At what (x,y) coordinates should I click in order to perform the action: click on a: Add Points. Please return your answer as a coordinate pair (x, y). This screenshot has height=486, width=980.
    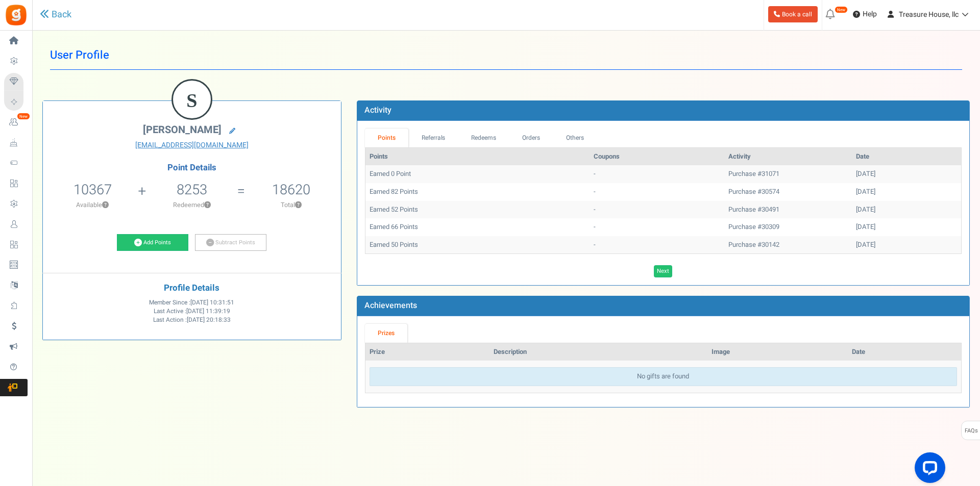
    Looking at the image, I should click on (152, 243).